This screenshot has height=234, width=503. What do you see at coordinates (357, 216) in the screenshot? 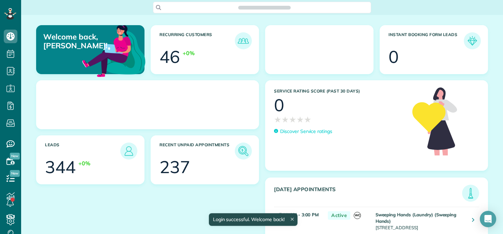
I see `span: WC` at bounding box center [357, 216].